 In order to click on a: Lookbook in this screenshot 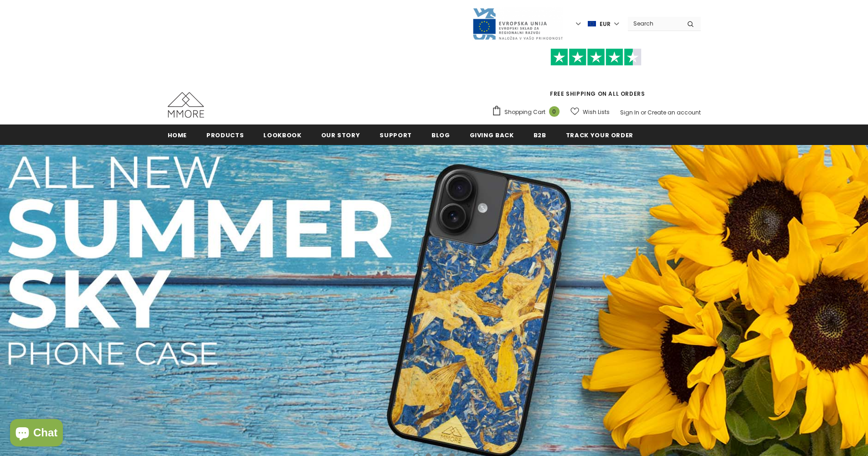, I will do `click(282, 135)`.